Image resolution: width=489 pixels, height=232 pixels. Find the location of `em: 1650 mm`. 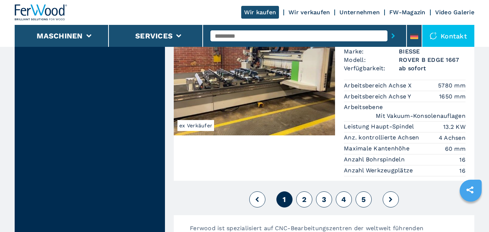

em: 1650 mm is located at coordinates (452, 96).